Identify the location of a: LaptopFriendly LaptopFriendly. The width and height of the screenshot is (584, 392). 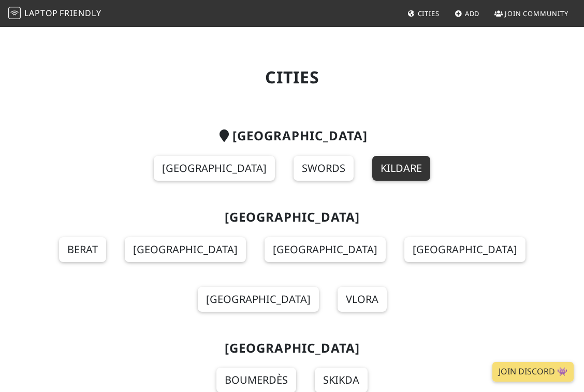
(55, 14).